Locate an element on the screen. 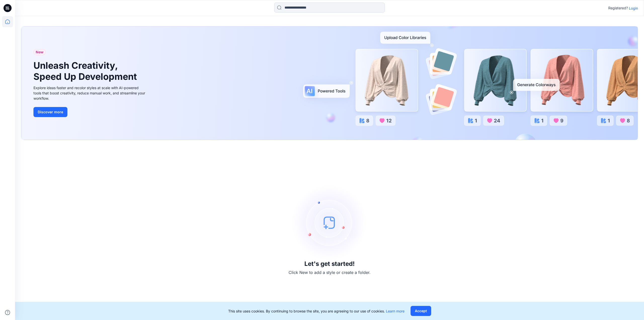  a: Discover more is located at coordinates (90, 112).